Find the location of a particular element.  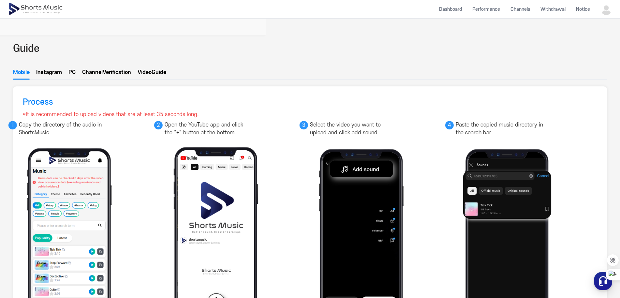

button: Instagram is located at coordinates (49, 74).